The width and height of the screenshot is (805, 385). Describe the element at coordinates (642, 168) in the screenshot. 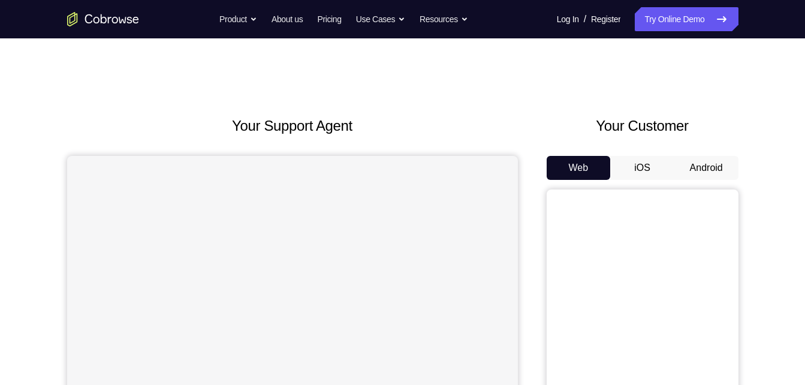

I see `button: iOS` at that location.